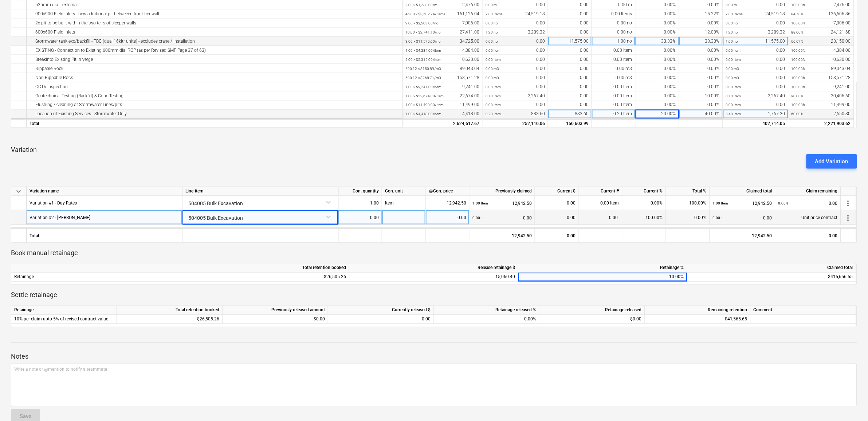  What do you see at coordinates (423, 68) in the screenshot?
I see `small: 590.12 × $150.89 / m3` at bounding box center [423, 68].